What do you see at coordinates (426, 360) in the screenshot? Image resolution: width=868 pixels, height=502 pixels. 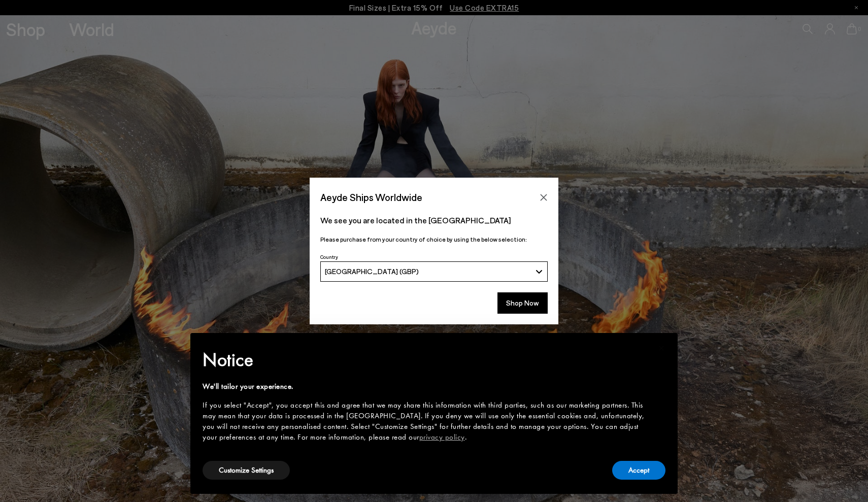 I see `h2: Notice` at bounding box center [426, 360].